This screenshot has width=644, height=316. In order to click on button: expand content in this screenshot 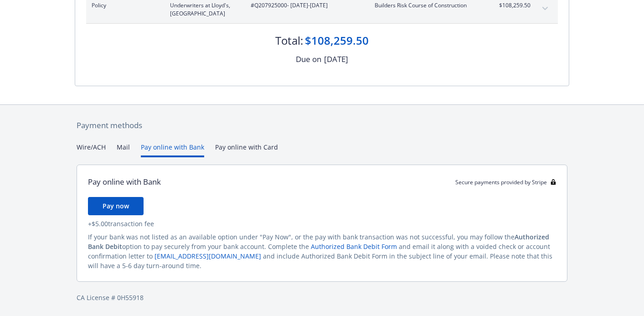, I will do `click(545, 9)`.